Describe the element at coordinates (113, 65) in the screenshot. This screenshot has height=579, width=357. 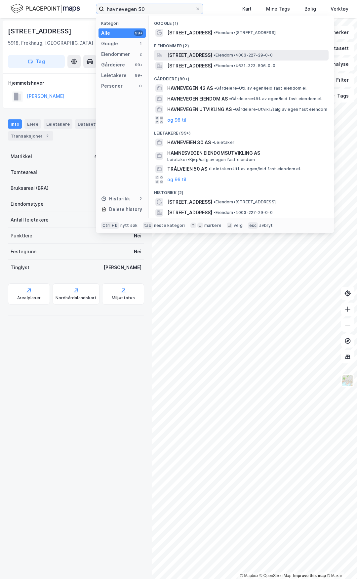
I see `div: Gårdeiere` at that location.